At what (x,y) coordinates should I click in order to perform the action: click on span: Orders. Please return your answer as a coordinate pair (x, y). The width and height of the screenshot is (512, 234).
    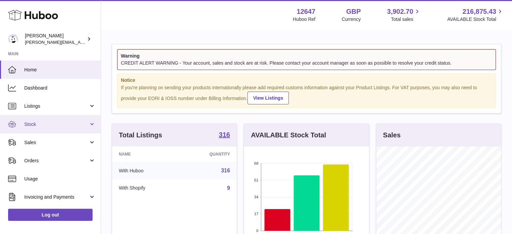
    Looking at the image, I should click on (56, 161).